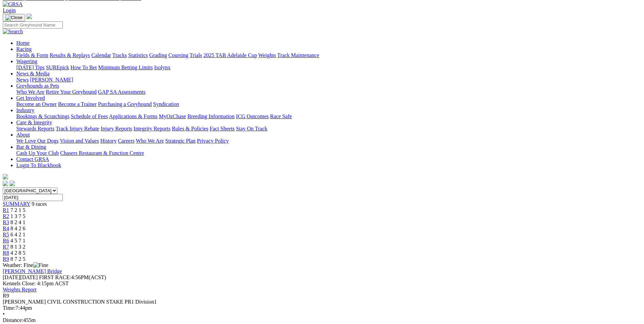  I want to click on div: About, so click(329, 141).